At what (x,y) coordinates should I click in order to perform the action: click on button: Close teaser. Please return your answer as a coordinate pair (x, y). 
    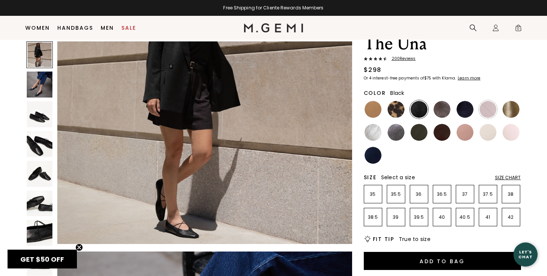
    Looking at the image, I should click on (79, 247).